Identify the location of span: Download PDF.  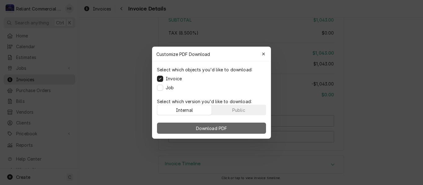
(211, 128).